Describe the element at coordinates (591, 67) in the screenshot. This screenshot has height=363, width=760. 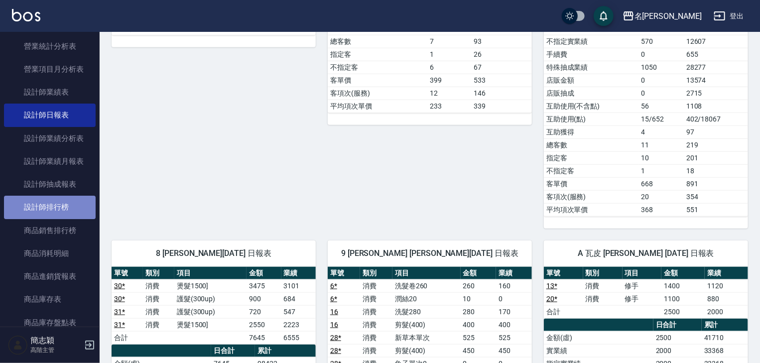
I see `td: 特殊抽成業績` at that location.